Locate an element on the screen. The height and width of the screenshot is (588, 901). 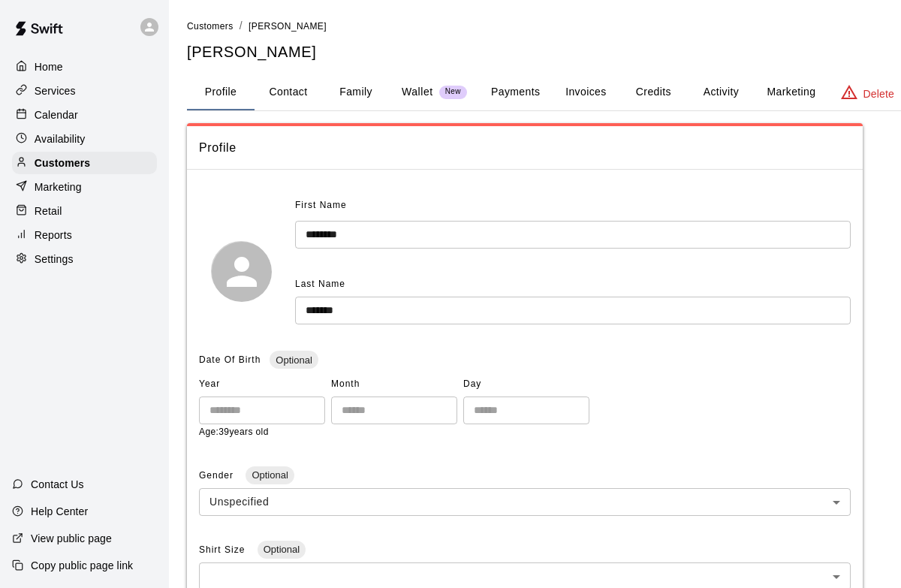
span: Shirt Size is located at coordinates (224, 549).